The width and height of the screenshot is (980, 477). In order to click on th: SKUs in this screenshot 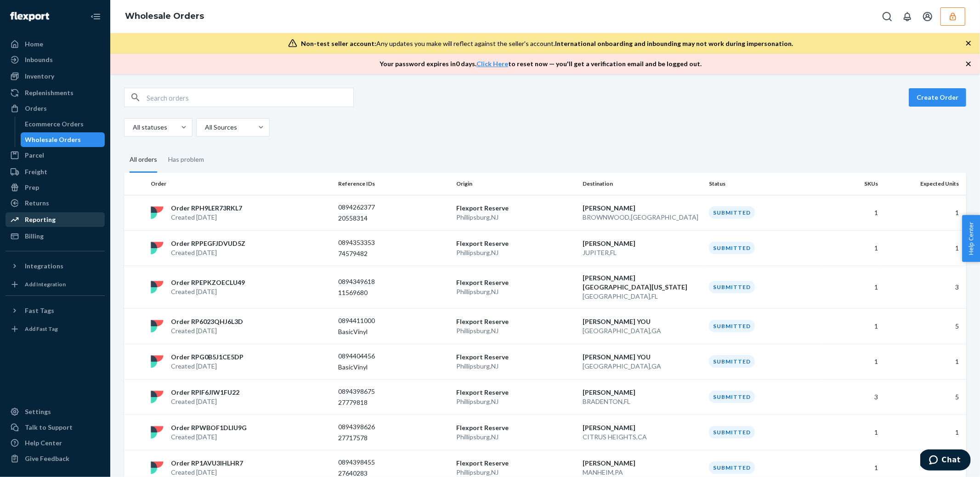, I will do `click(853, 184)`.